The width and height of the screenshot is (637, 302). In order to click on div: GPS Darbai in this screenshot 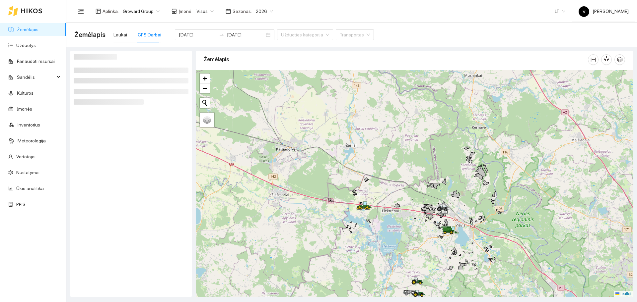, I will do `click(149, 35)`.